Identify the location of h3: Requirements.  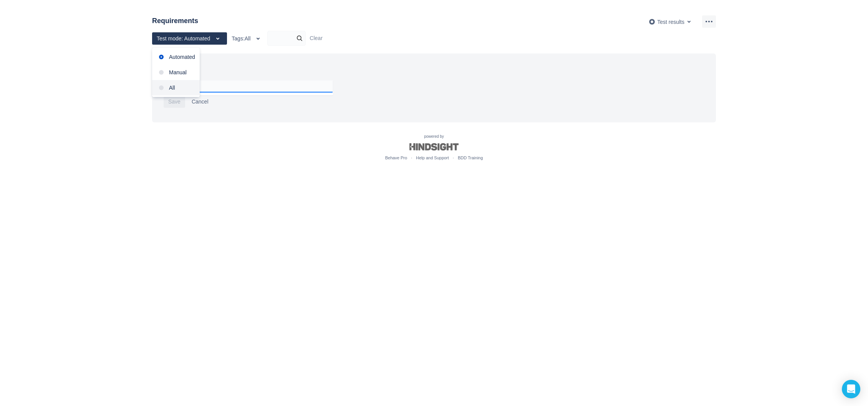
(175, 21).